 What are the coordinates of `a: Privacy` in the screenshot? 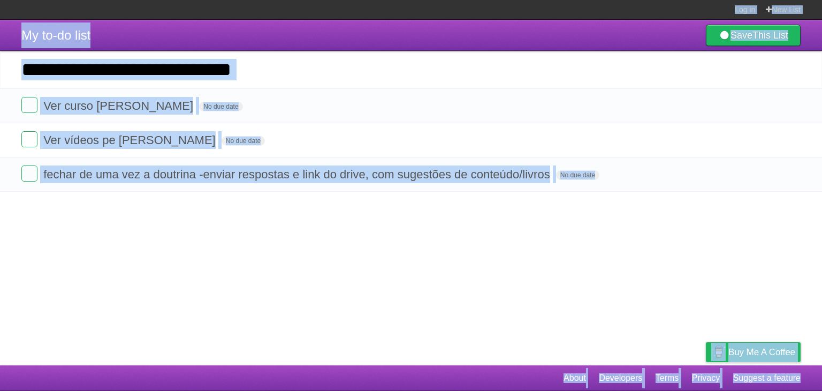 It's located at (706, 378).